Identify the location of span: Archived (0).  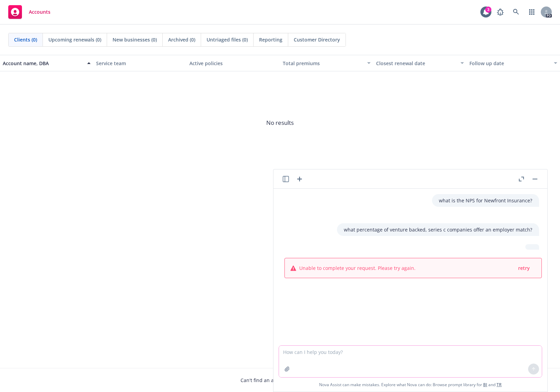
(182, 40).